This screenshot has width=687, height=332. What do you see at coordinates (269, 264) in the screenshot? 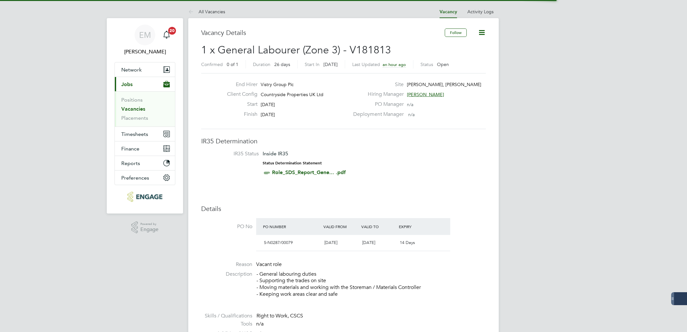
I see `span: Vacant role` at bounding box center [269, 264].